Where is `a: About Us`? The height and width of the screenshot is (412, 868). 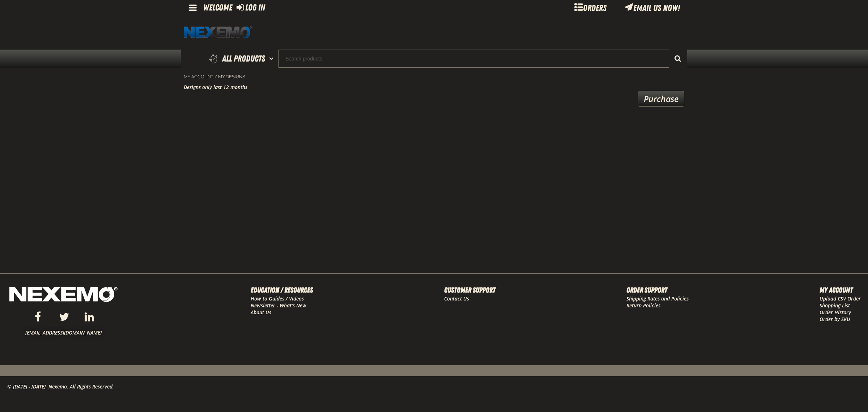 a: About Us is located at coordinates (261, 312).